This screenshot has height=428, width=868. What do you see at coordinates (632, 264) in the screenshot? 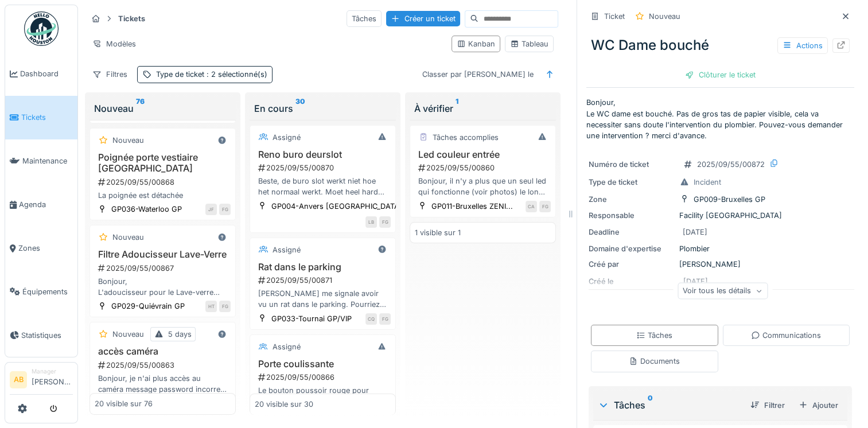
I see `div: Créé par` at bounding box center [632, 264].